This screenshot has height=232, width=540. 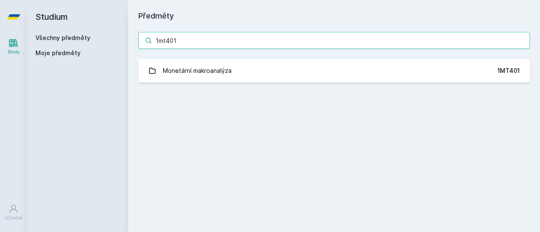 I want to click on a: Monetární makroanalýza 1MT401, so click(x=334, y=71).